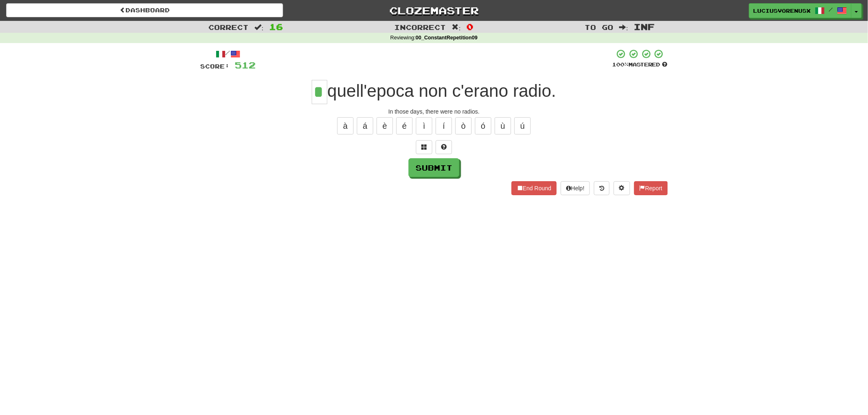 The image size is (868, 415). Describe the element at coordinates (621, 64) in the screenshot. I see `span: 100 %` at that location.